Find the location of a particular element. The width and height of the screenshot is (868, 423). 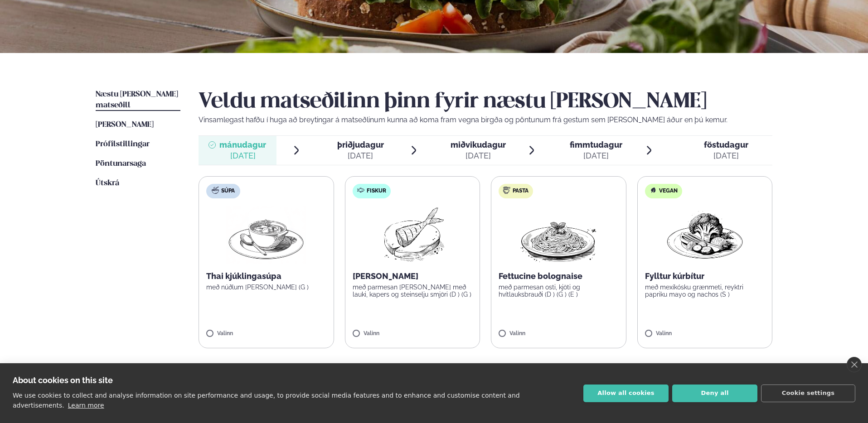

img: Fish.png is located at coordinates (412, 234).